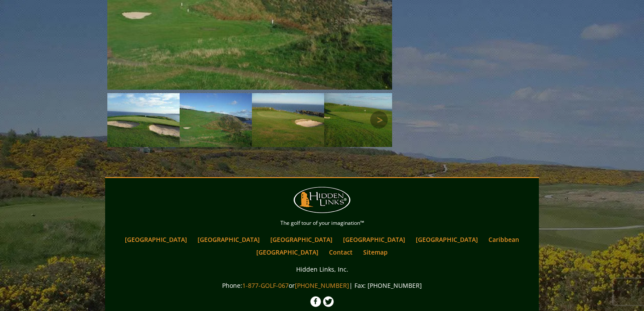 This screenshot has width=644, height=311. What do you see at coordinates (504, 239) in the screenshot?
I see `a: Caribbean` at bounding box center [504, 239].